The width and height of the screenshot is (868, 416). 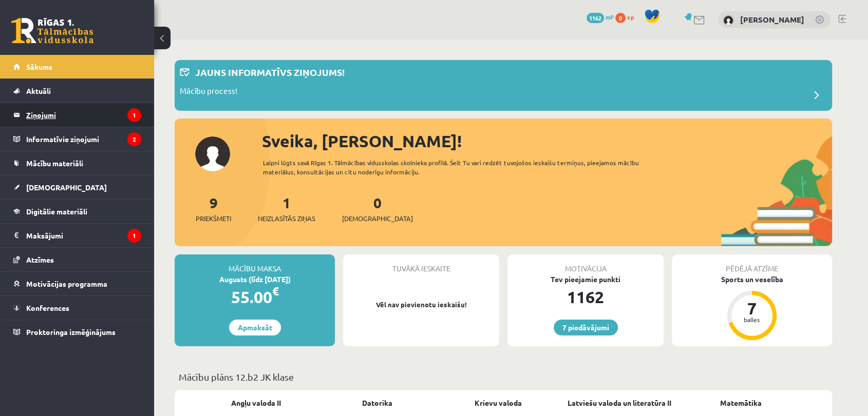 I want to click on a: Atzīmes, so click(x=77, y=260).